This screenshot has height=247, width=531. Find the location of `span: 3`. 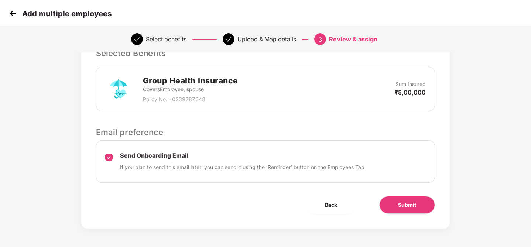

span: 3 is located at coordinates (320, 40).